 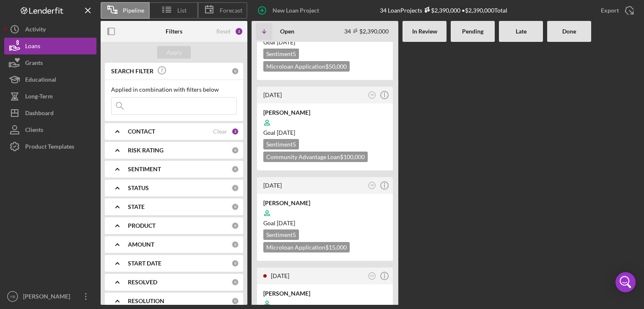 I want to click on b: Open, so click(x=287, y=31).